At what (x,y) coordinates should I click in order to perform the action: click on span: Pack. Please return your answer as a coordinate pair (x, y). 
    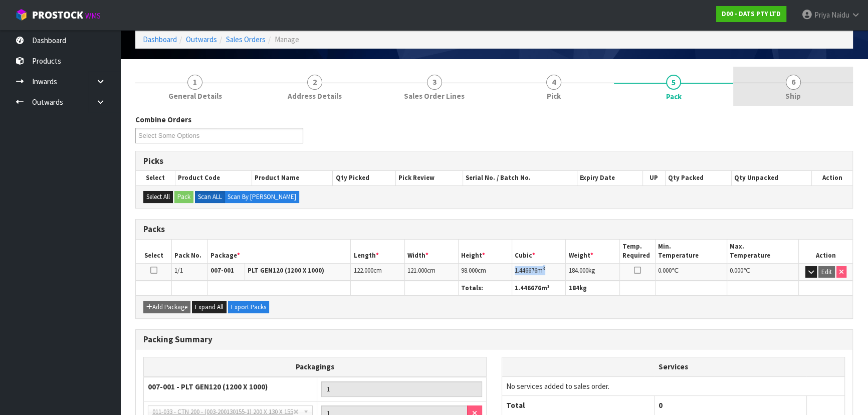
    Looking at the image, I should click on (673, 96).